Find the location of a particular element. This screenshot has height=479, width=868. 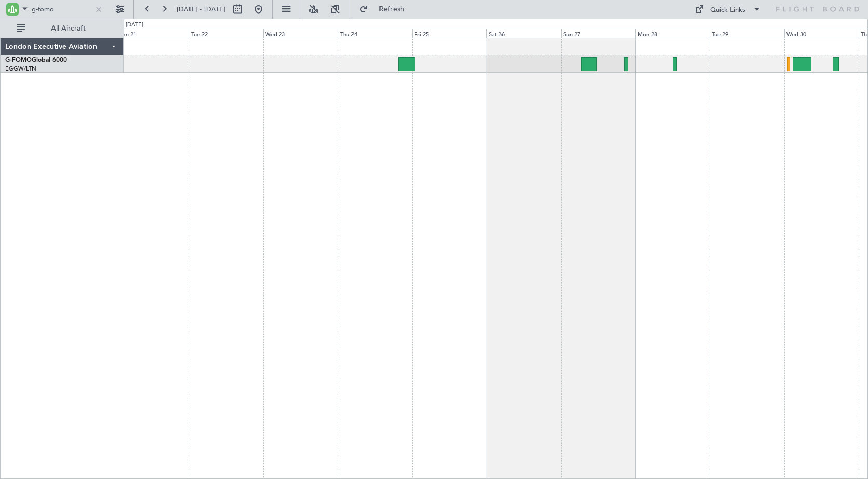

span: Refresh is located at coordinates (392, 9).